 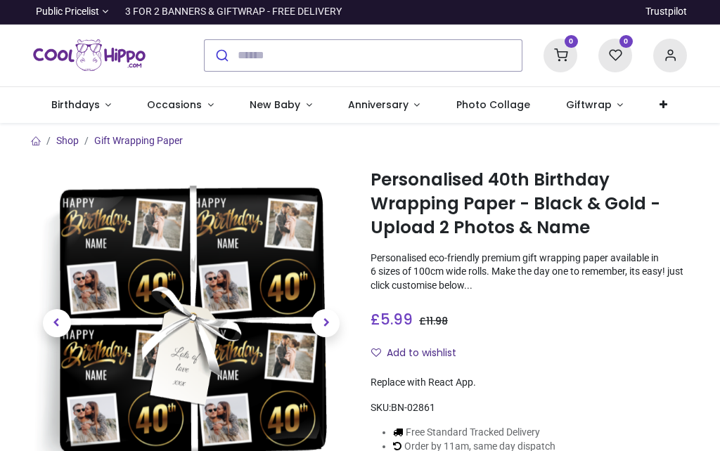 I want to click on span: Occasions, so click(x=174, y=105).